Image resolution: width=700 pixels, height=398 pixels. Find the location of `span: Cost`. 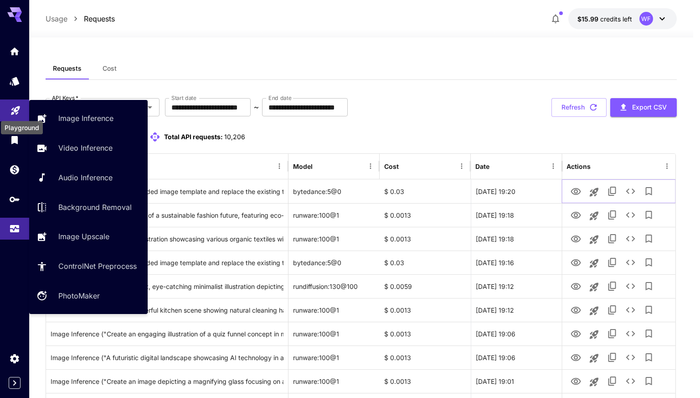

span: Cost is located at coordinates (109, 68).